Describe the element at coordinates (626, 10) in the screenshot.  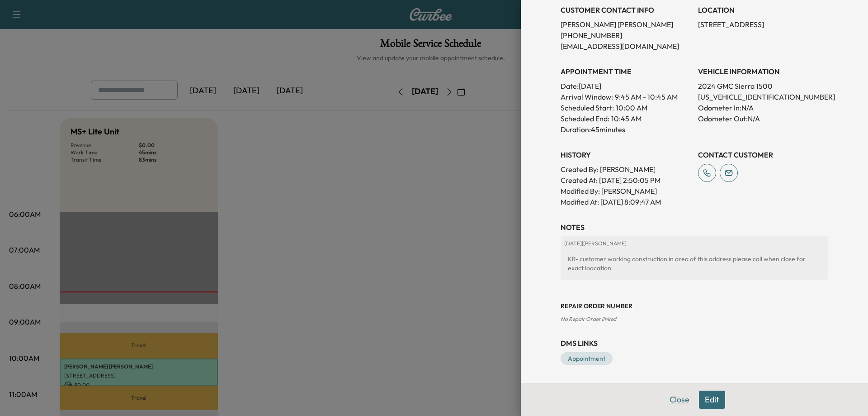
I see `h3: CUSTOMER CONTACT INFO` at that location.